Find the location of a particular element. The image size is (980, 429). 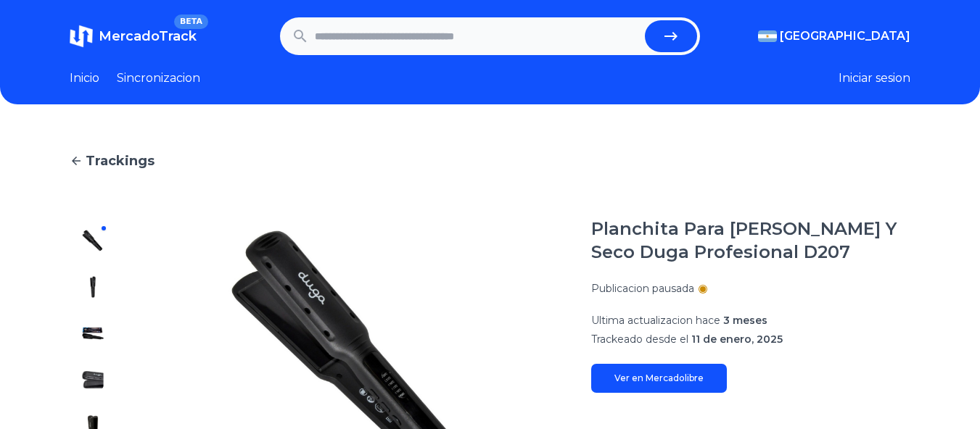

a: Ver en Mercadolibre is located at coordinates (658, 378).